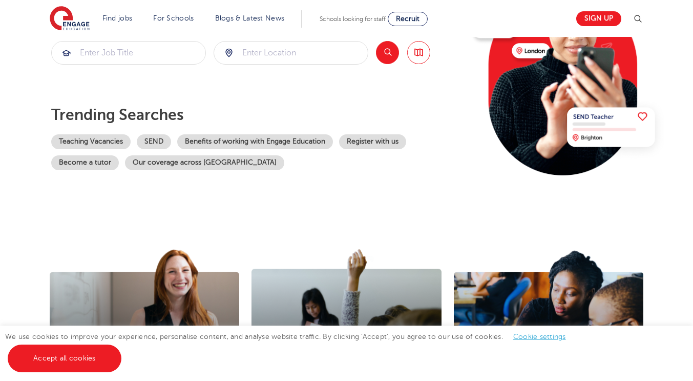  I want to click on a: Recruit, so click(408, 19).